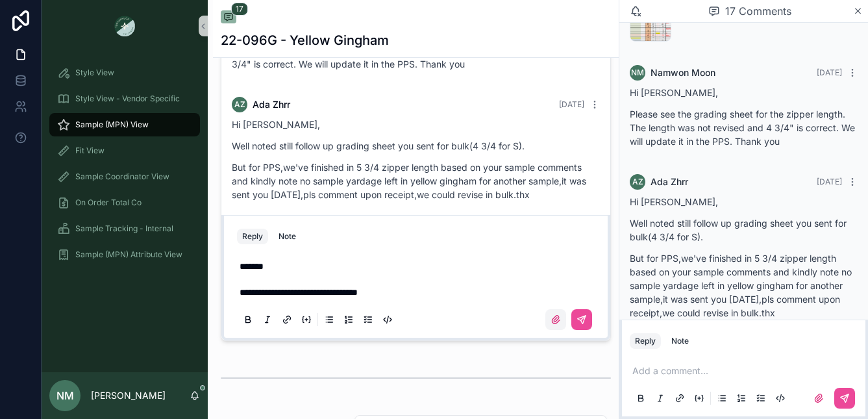 The width and height of the screenshot is (868, 419). What do you see at coordinates (125, 228) in the screenshot?
I see `a: Sample Tracking - Internal` at bounding box center [125, 228].